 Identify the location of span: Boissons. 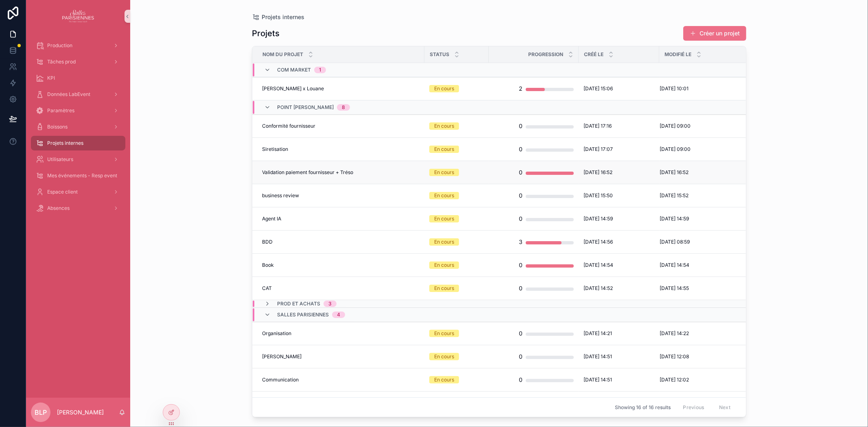
(57, 127).